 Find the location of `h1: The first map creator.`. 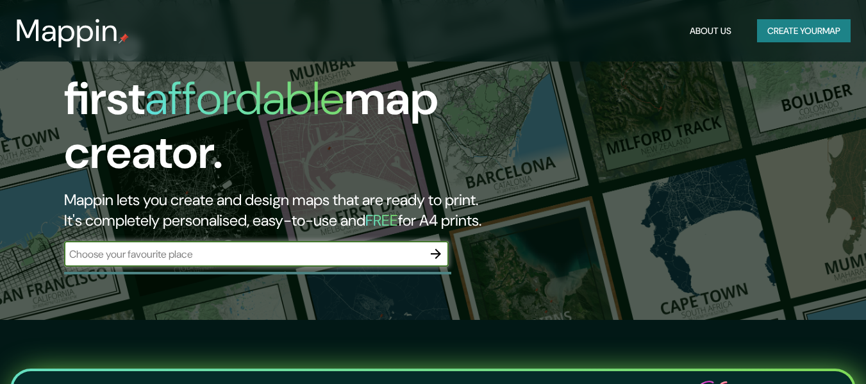

h1: The first map creator. is located at coordinates (281, 104).